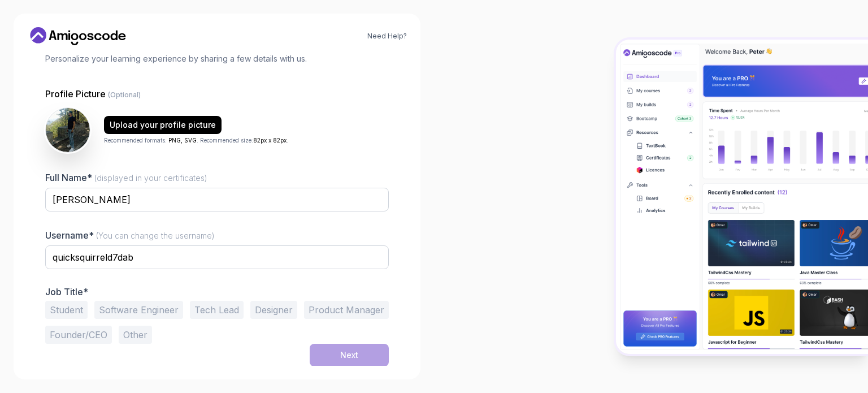 This screenshot has width=868, height=393. I want to click on p: Recommended formats: . Recommended size: ., so click(196, 140).